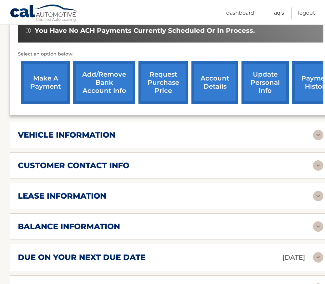 This screenshot has height=284, width=325. I want to click on a: FAQ's, so click(278, 13).